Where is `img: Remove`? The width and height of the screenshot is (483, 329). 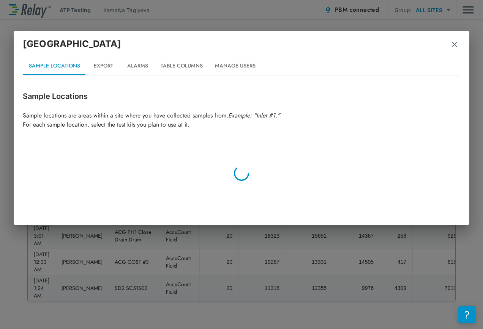
img: Remove is located at coordinates (454, 44).